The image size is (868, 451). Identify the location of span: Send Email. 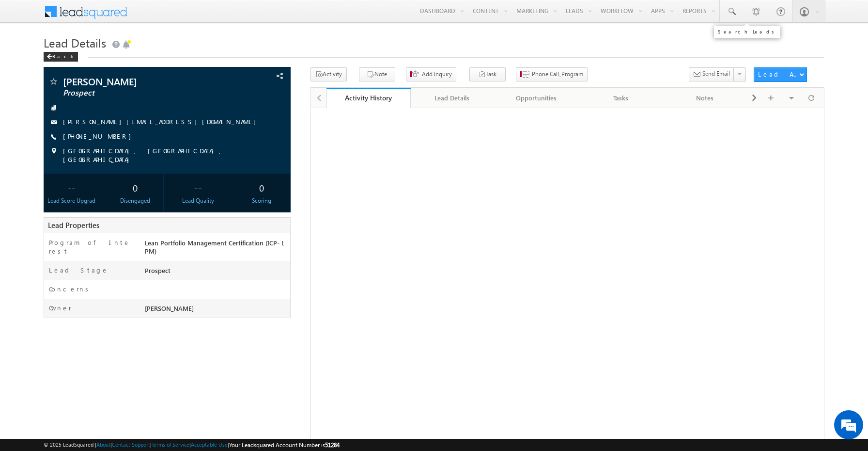
(716, 74).